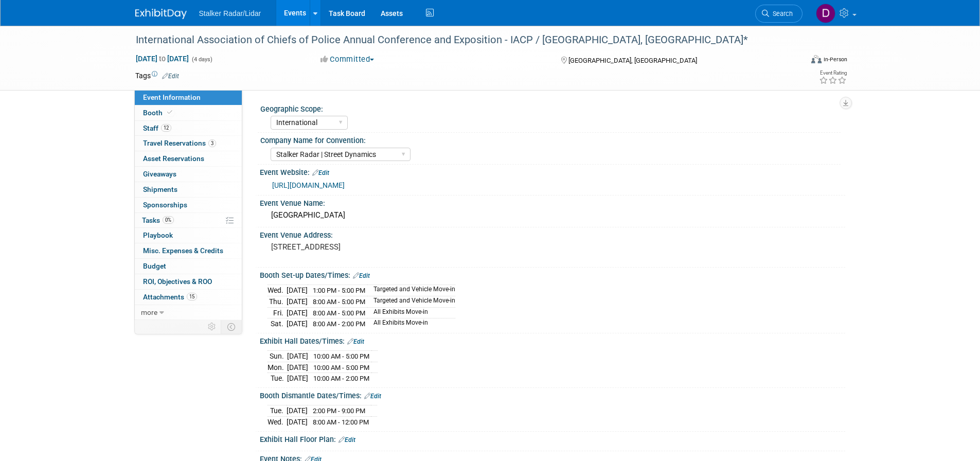 The width and height of the screenshot is (980, 461). I want to click on a: Sponsorships, so click(188, 205).